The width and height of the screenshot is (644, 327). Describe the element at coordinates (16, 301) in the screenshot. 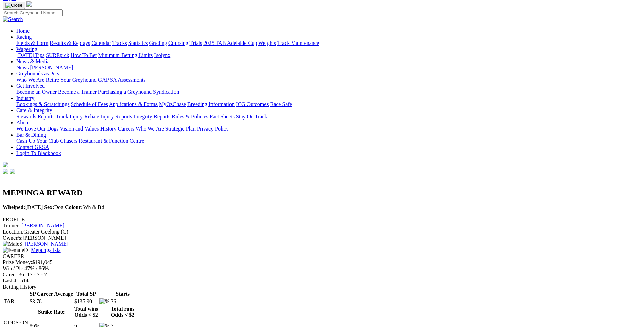

I see `td: TAB` at that location.